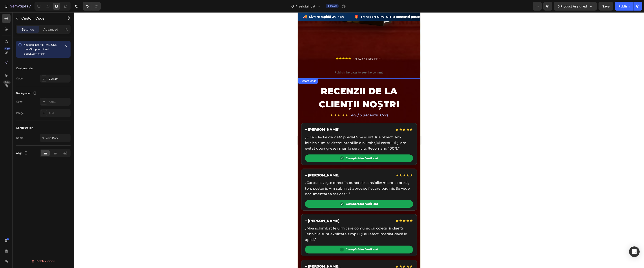 This screenshot has height=268, width=644. I want to click on div: Code, so click(19, 79).